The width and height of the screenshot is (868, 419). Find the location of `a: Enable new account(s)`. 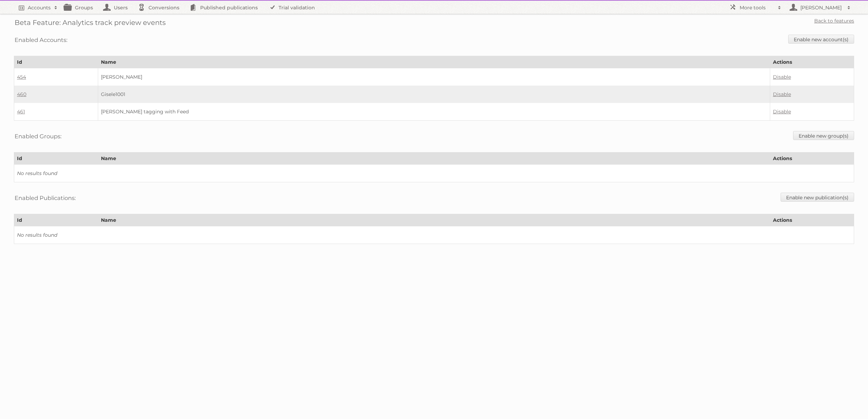

a: Enable new account(s) is located at coordinates (821, 40).